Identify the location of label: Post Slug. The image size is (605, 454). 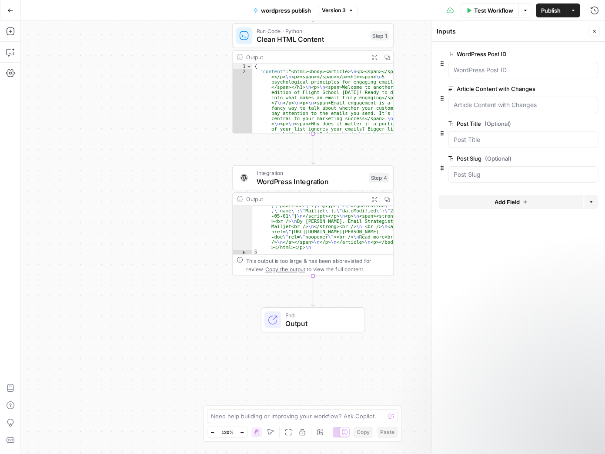
(499, 158).